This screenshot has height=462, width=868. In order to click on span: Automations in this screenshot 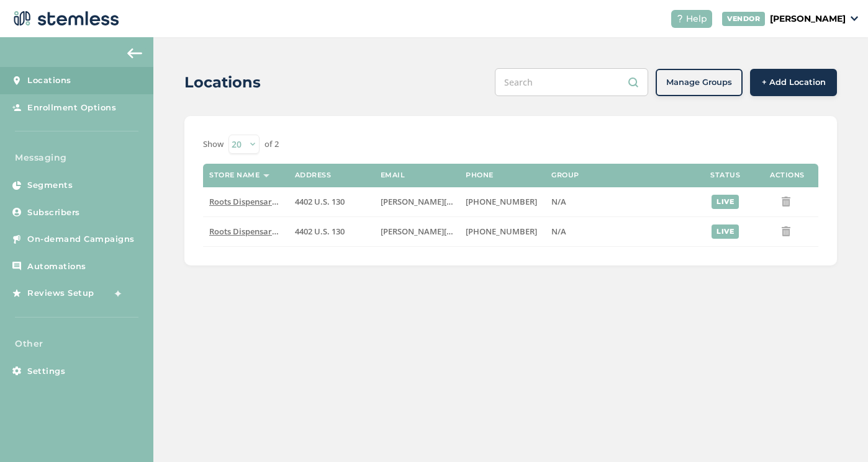, I will do `click(57, 267)`.